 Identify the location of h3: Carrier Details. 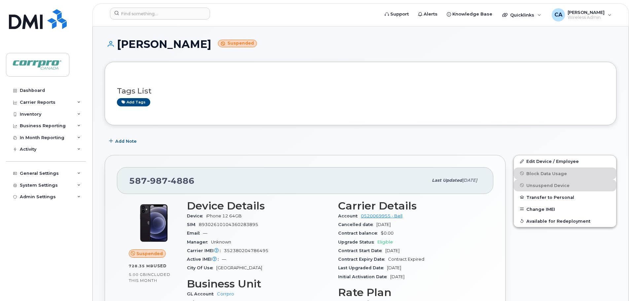
(410, 206).